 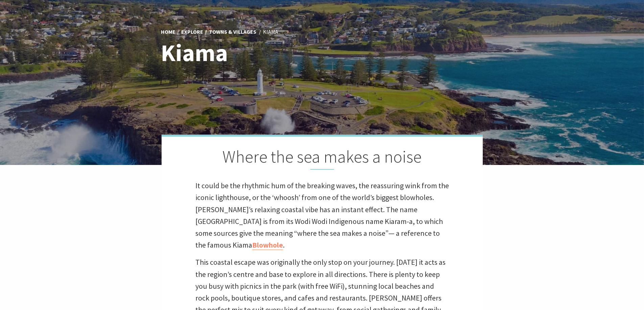 I want to click on h1: Kiama, so click(x=256, y=52).